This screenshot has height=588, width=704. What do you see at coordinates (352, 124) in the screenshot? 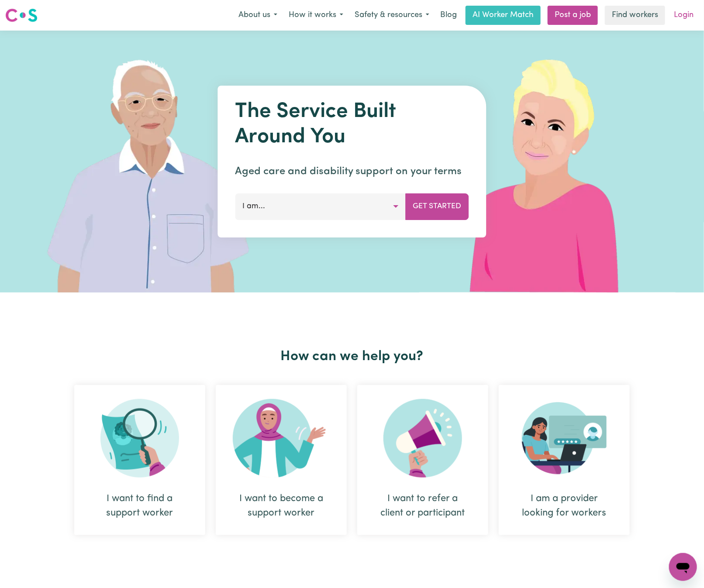
I see `h1: The Service Built Around You` at bounding box center [352, 124].